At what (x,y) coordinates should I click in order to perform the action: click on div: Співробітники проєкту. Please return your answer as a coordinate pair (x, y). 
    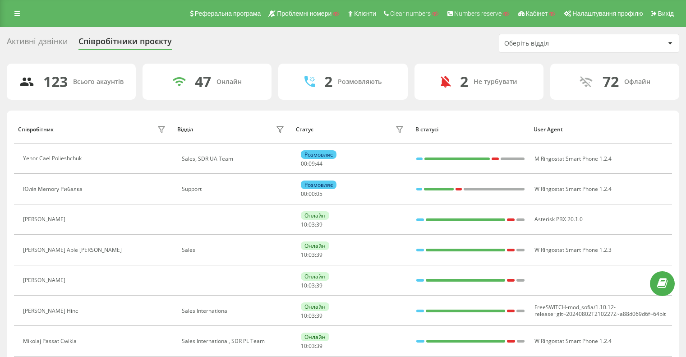
    Looking at the image, I should click on (125, 43).